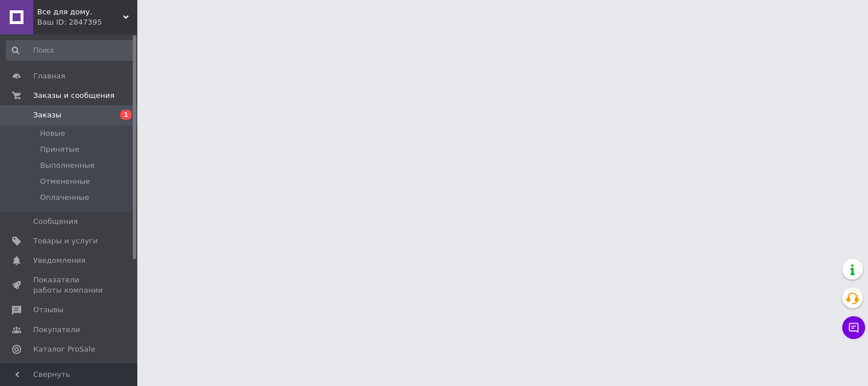 The height and width of the screenshot is (386, 868). What do you see at coordinates (50, 76) in the screenshot?
I see `span: Главная` at bounding box center [50, 76].